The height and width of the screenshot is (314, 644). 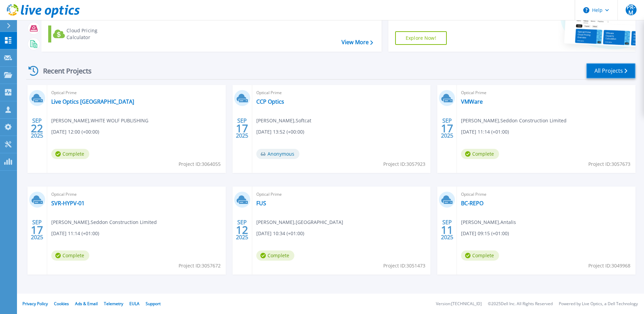 I want to click on a: Ads & Email, so click(x=86, y=303).